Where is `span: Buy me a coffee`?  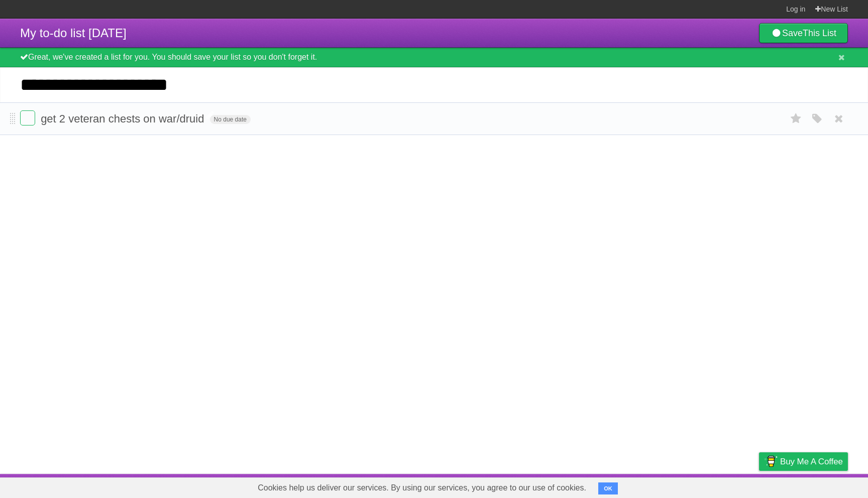
span: Buy me a coffee is located at coordinates (811, 461).